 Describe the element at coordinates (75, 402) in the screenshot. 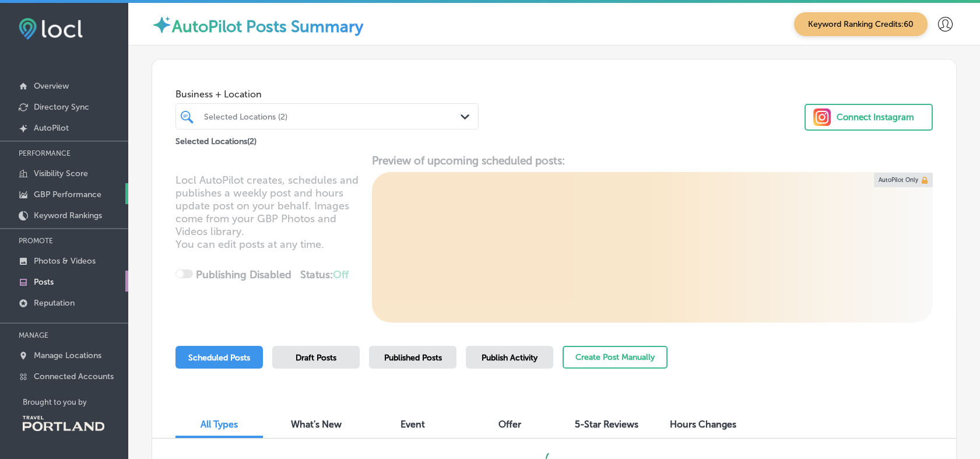

I see `p: Brought to you by` at that location.